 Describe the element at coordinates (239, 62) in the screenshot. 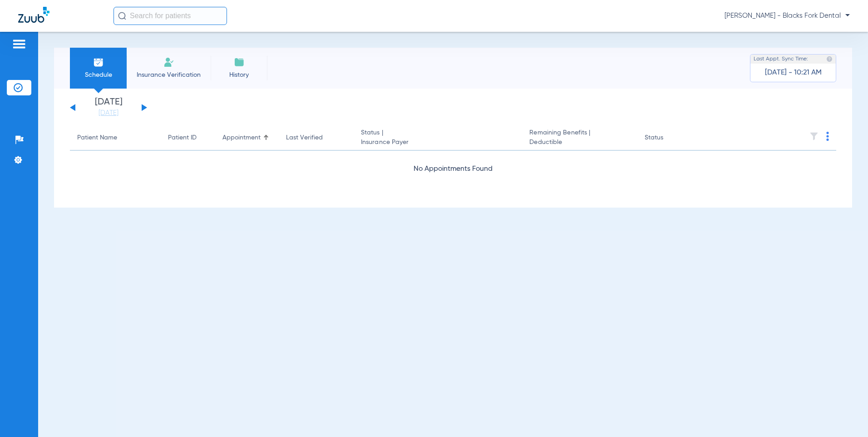

I see `img: History` at that location.